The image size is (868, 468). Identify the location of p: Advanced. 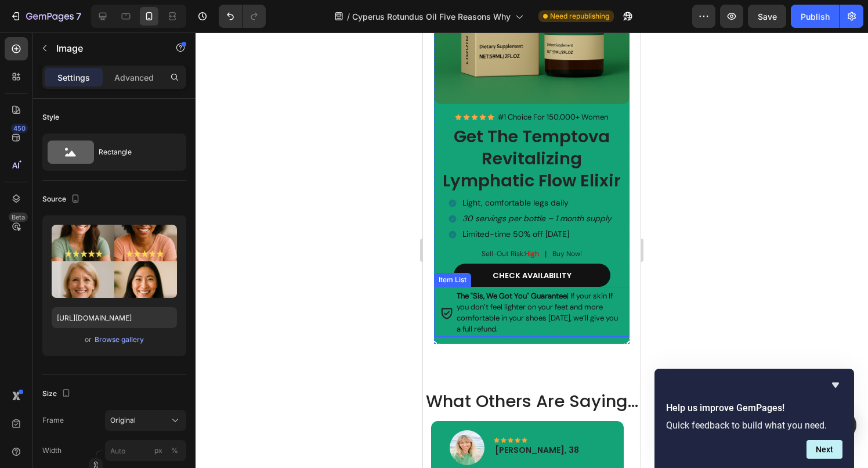
(134, 77).